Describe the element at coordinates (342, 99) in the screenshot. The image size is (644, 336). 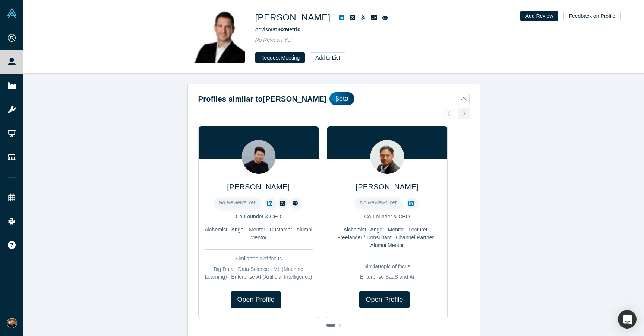
I see `div: βeta` at that location.